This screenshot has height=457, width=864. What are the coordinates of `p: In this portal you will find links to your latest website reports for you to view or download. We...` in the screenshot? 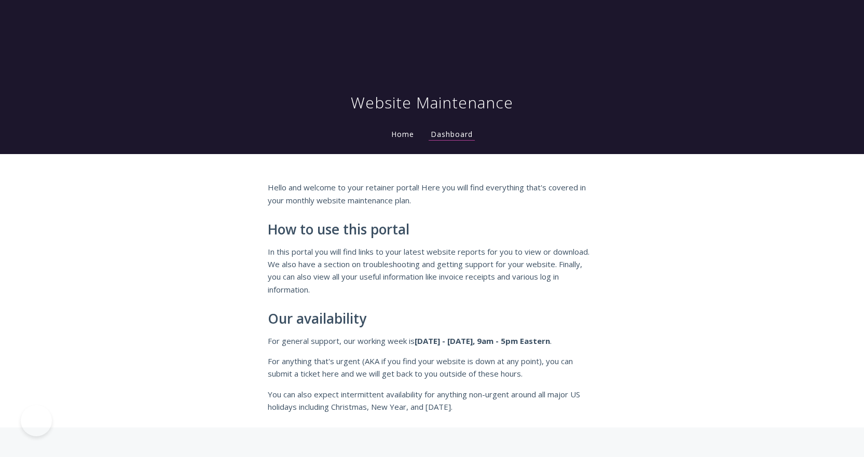 It's located at (432, 271).